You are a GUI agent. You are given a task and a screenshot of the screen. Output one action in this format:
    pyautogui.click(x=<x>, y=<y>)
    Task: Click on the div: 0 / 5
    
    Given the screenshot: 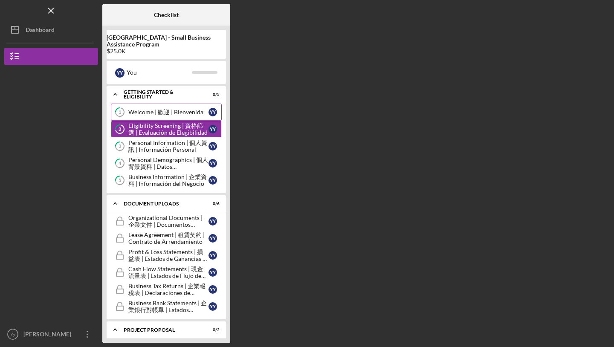 What is the action you would take?
    pyautogui.click(x=212, y=95)
    